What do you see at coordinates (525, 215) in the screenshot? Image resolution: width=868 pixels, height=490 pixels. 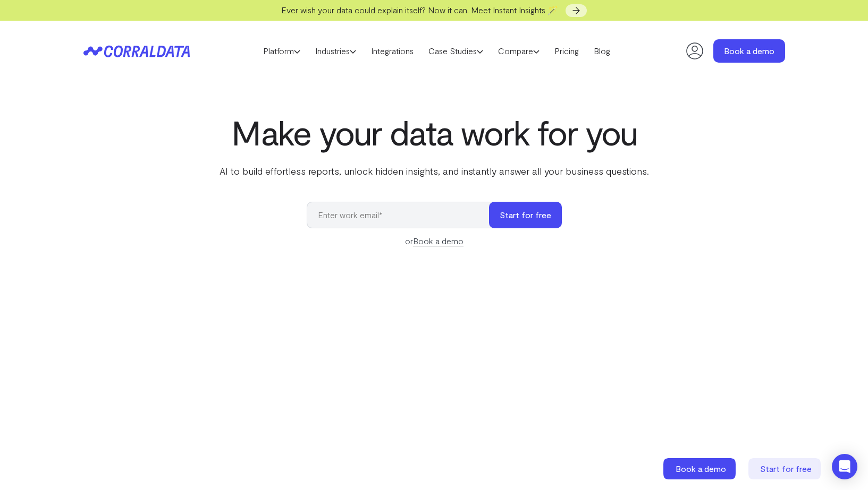 I see `button: Start for free` at bounding box center [525, 215].